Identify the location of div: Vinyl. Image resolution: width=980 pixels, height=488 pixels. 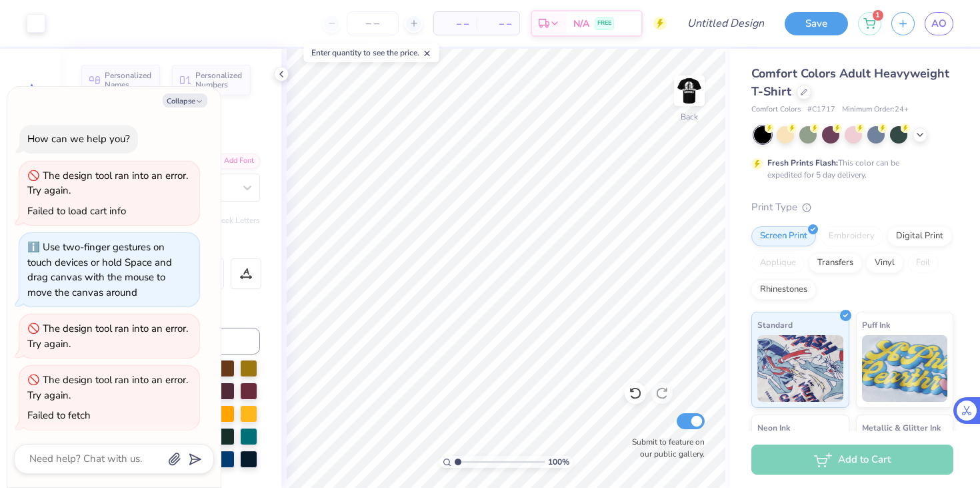
(885, 262).